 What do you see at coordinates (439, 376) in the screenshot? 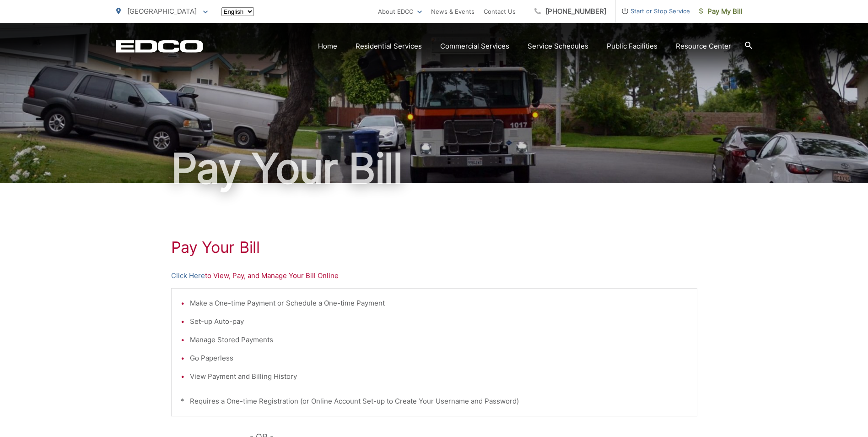
I see `li: View Payment and Billing History` at bounding box center [439, 376].